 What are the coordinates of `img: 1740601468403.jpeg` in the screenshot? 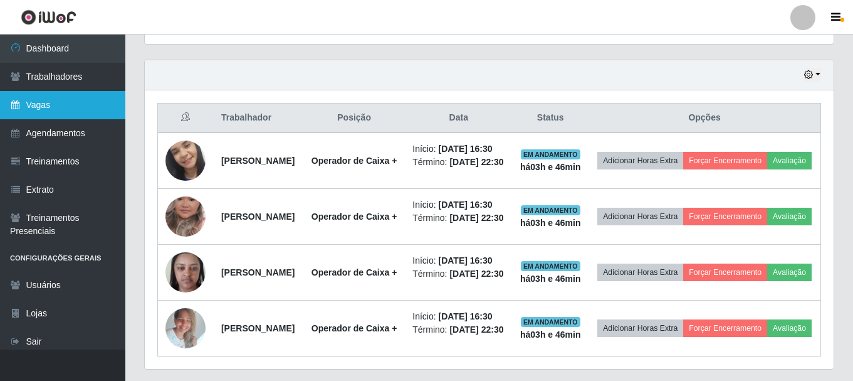 It's located at (186, 327).